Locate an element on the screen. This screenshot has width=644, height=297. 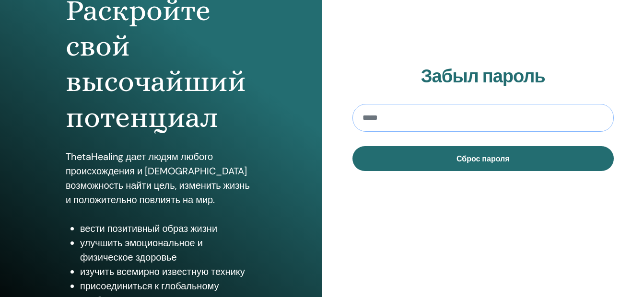
span: Сброс пароля is located at coordinates (483, 159).